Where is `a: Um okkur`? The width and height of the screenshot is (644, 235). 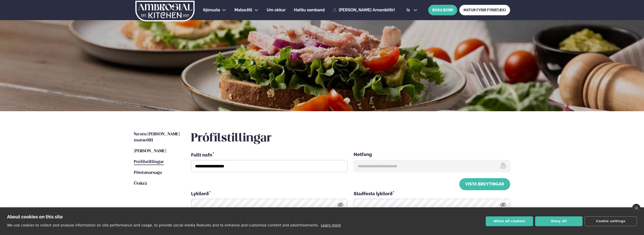
a: Um okkur is located at coordinates (276, 10).